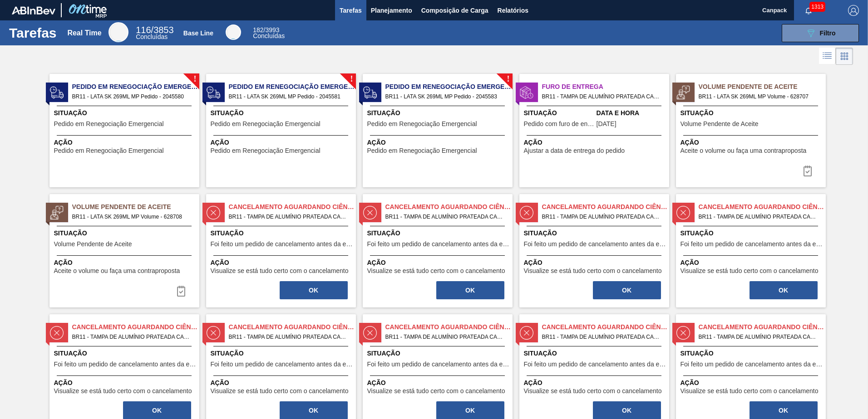  Describe the element at coordinates (559, 124) in the screenshot. I see `span: Pedido com furo de entrega` at that location.